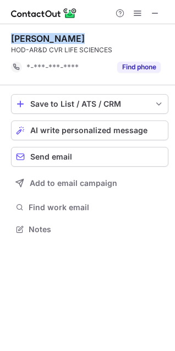 Image resolution: width=175 pixels, height=351 pixels. What do you see at coordinates (73, 183) in the screenshot?
I see `span: Add to email campaign` at bounding box center [73, 183].